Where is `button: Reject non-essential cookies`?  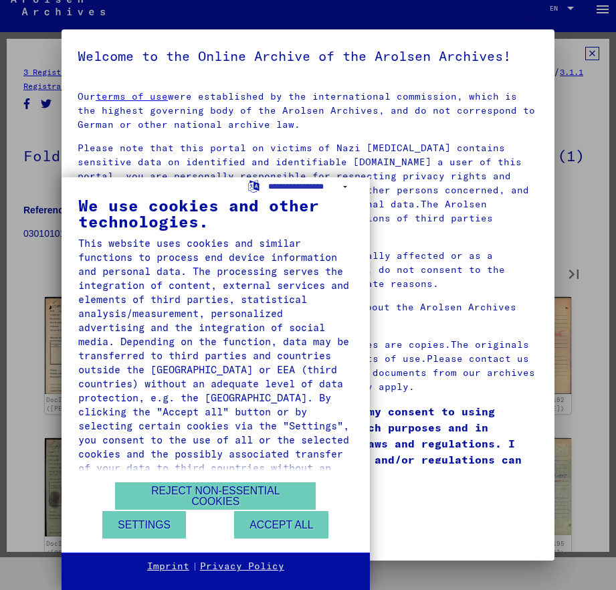
button: Reject non-essential cookies is located at coordinates (215, 496).